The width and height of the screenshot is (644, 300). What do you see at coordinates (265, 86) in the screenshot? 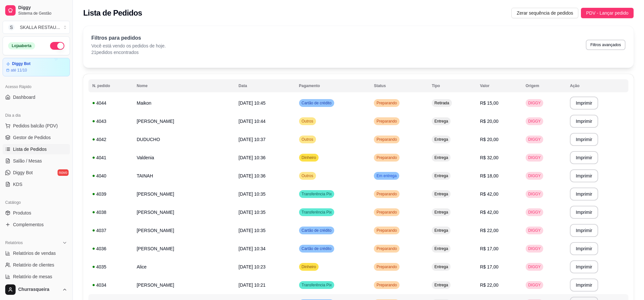
I see `th: Data` at bounding box center [265, 86].